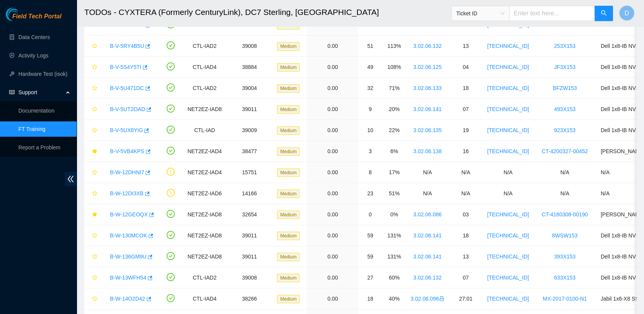 The width and height of the screenshot is (644, 314). I want to click on td: 13, so click(466, 256).